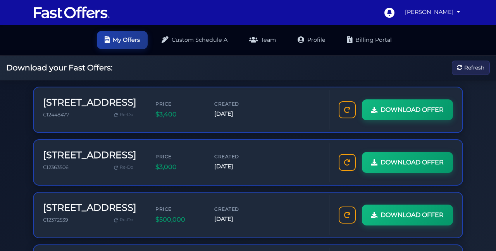 The width and height of the screenshot is (496, 251). Describe the element at coordinates (55, 220) in the screenshot. I see `span: C12372539` at that location.